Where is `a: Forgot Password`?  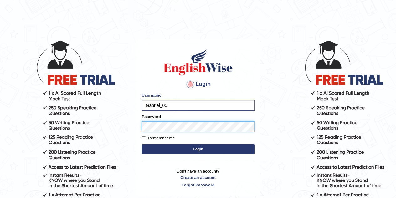 a: Forgot Password is located at coordinates (198, 185).